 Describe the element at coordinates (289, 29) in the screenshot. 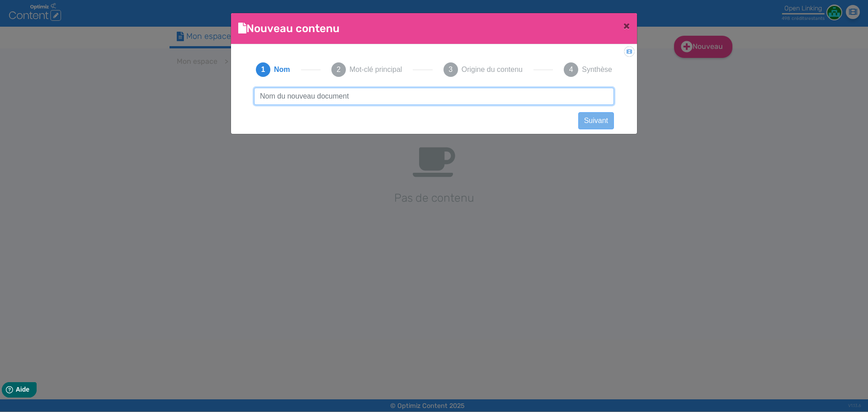

I see `h4: Nouveau contenu` at that location.